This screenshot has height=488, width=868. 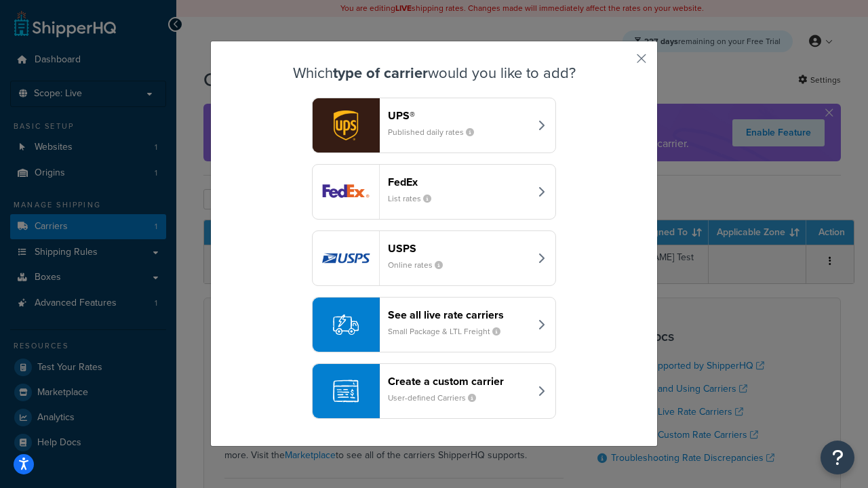 I want to click on img: ups logo, so click(x=346, y=126).